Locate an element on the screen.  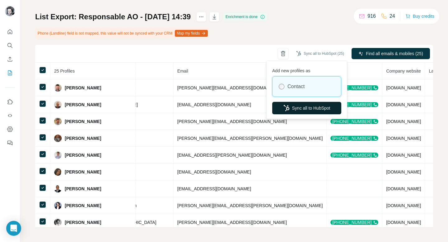
button: Feedback is located at coordinates (10, 143).